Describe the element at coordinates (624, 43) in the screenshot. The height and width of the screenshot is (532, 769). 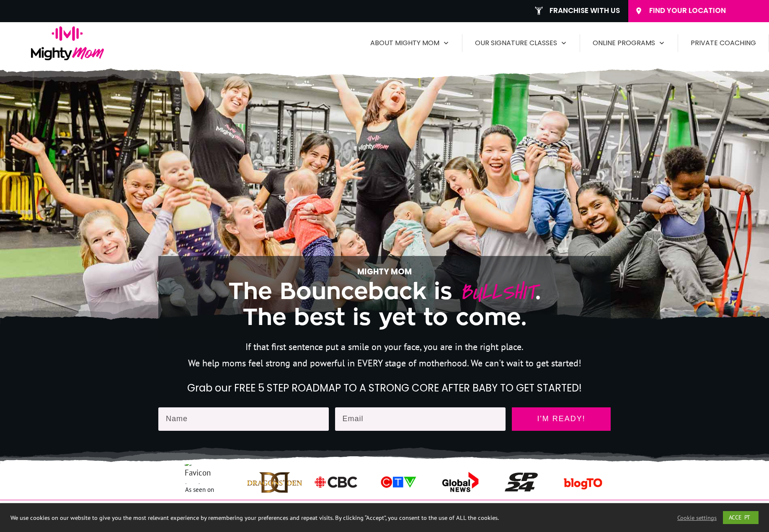
I see `span: Online Programs` at that location.